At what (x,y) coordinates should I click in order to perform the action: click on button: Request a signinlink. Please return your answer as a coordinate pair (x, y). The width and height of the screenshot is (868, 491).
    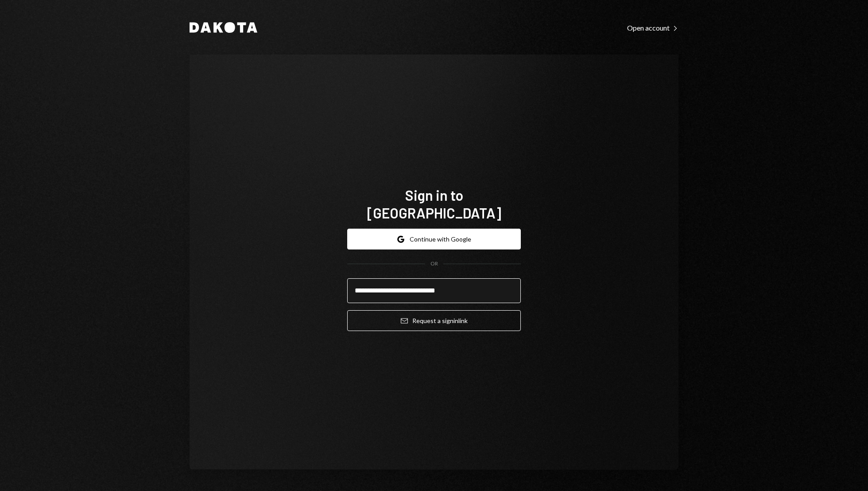
    Looking at the image, I should click on (434, 320).